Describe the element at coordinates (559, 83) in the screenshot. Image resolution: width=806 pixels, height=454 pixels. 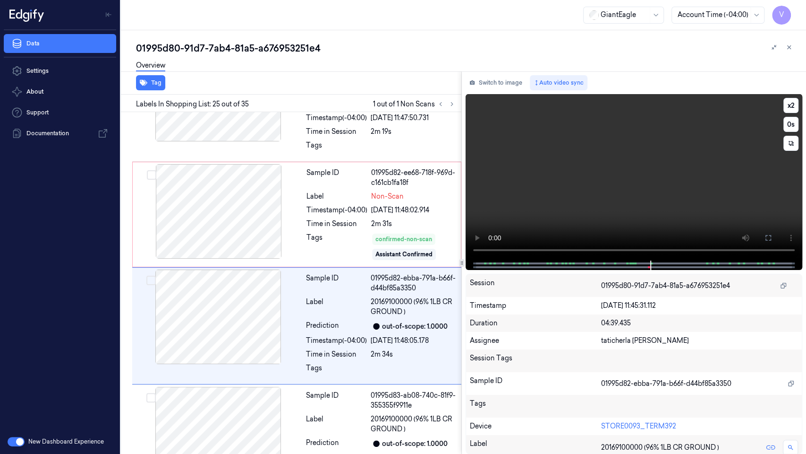
I see `button: Auto video sync` at that location.